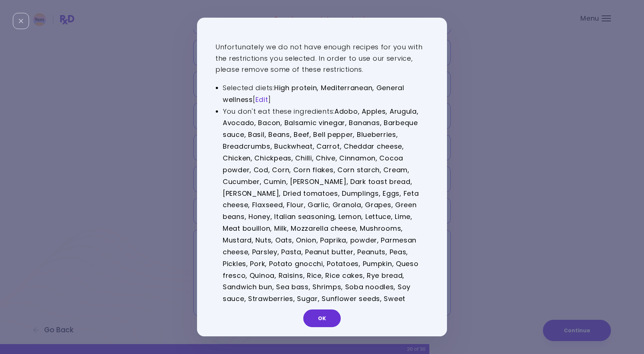  Describe the element at coordinates (322, 318) in the screenshot. I see `button: OK` at that location.